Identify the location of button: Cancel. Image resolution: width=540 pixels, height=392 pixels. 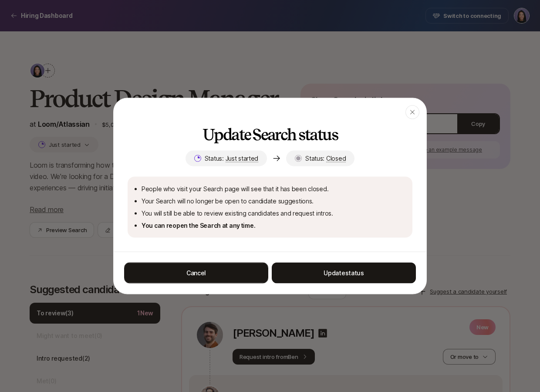
(196, 273).